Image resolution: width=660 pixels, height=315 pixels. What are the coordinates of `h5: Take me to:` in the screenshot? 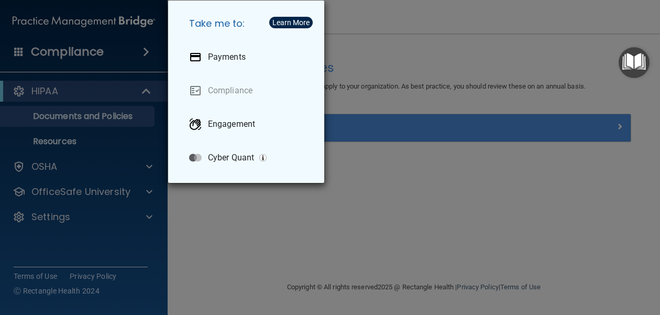 It's located at (248, 24).